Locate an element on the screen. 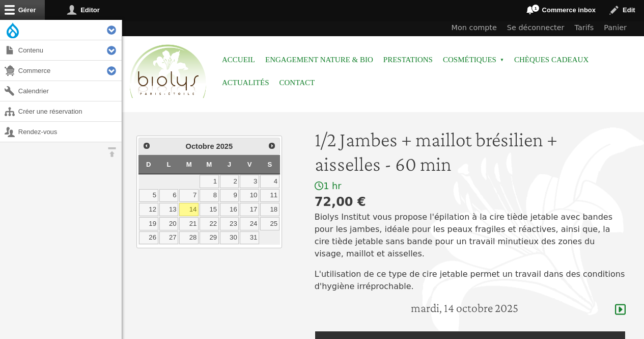 The width and height of the screenshot is (644, 339). button: Orientation horizontale is located at coordinates (111, 152).